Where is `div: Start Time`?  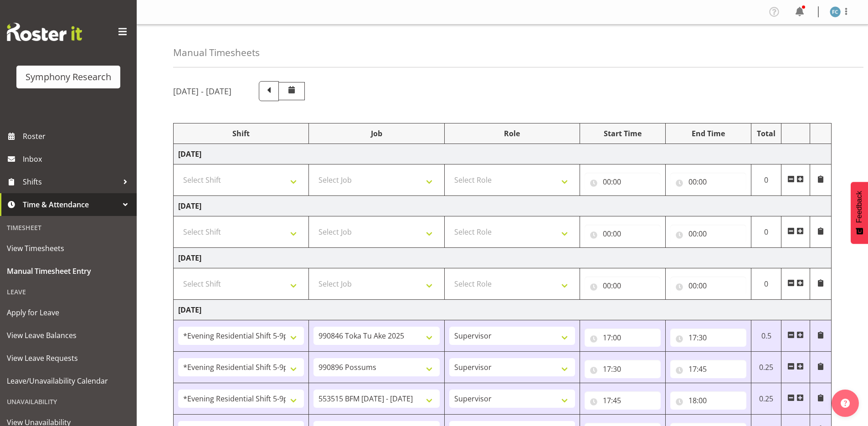
div: Start Time is located at coordinates (623, 133).